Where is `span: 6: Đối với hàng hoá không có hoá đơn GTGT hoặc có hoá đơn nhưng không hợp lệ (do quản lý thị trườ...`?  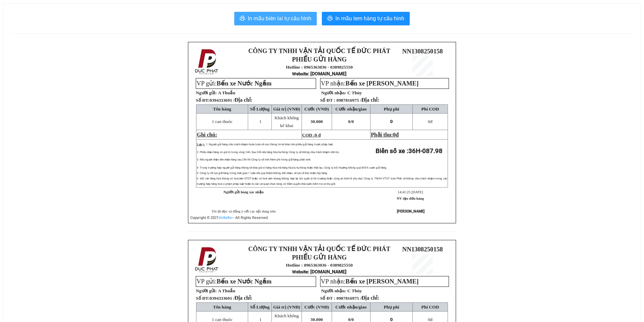 span: 6: Đối với hàng hoá không có hoá đơn GTGT hoặc có hoá đơn nhưng không hợp lệ (do quản lý thị trườ... is located at coordinates (322, 181).